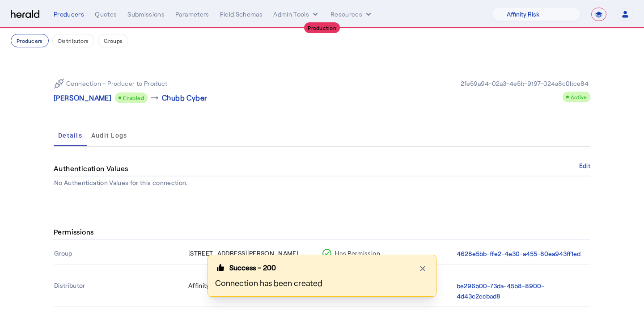 Image resolution: width=644 pixels, height=311 pixels. I want to click on span: Active, so click(578, 97).